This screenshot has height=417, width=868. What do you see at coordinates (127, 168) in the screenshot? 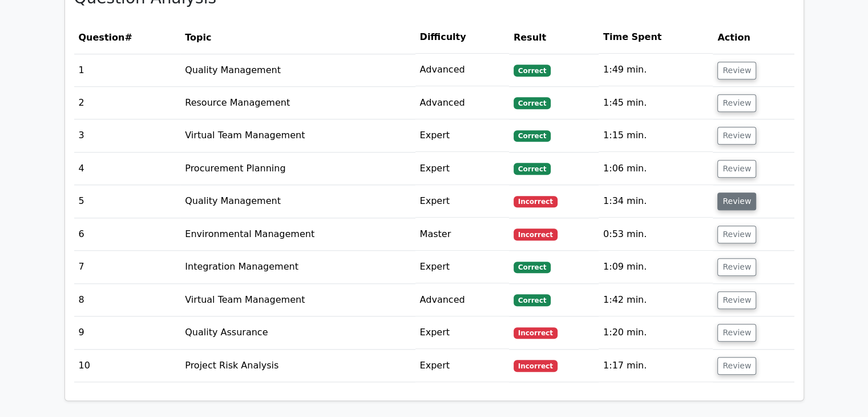
I see `td: 4` at bounding box center [127, 168].